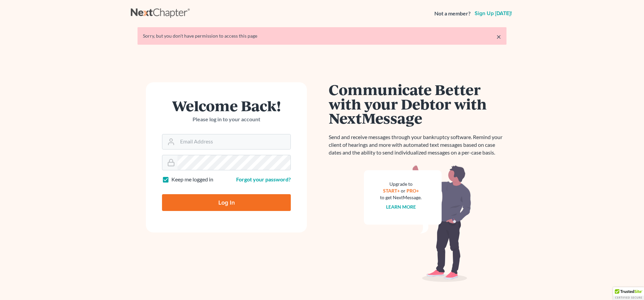 This screenshot has width=644, height=300. Describe the element at coordinates (392, 190) in the screenshot. I see `a: START+` at that location.